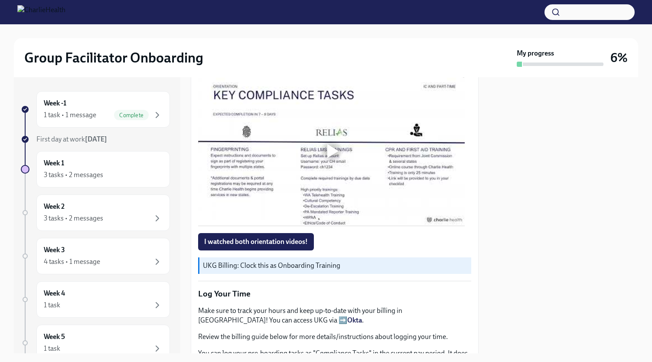  I want to click on a: Week 13 tasks • 2 messages, so click(95, 169).